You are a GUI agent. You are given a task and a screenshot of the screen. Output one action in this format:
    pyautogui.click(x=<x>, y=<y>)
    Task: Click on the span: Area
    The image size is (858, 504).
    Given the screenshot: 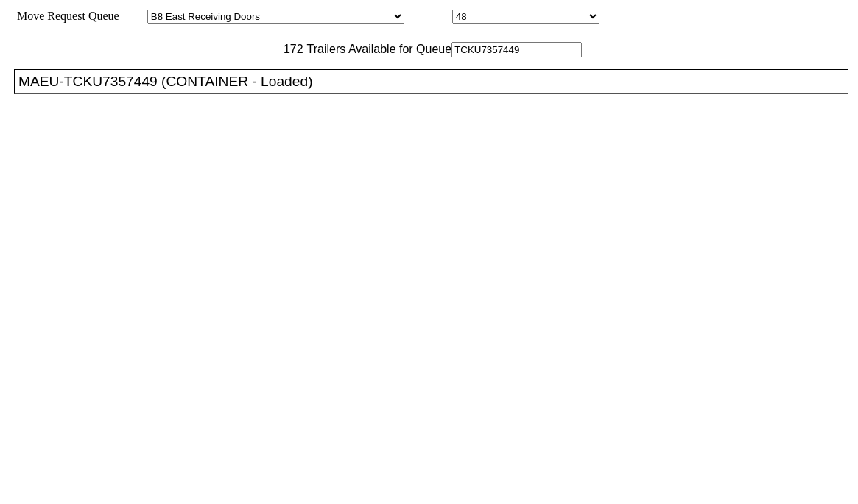 What is the action you would take?
    pyautogui.click(x=133, y=16)
    